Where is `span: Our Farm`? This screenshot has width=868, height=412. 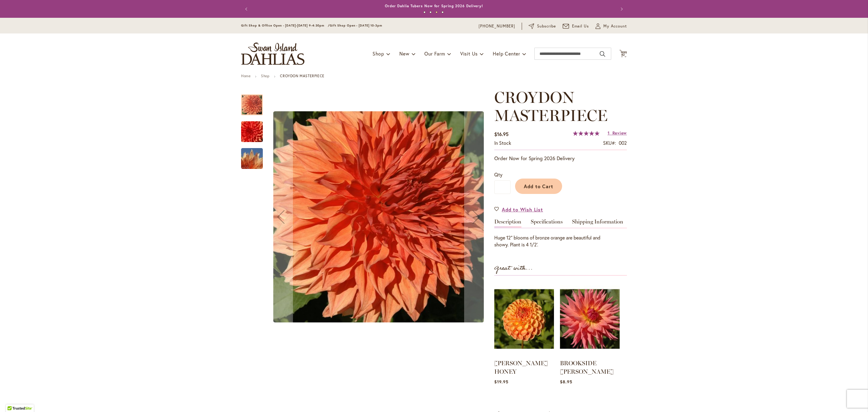 span: Our Farm is located at coordinates (435, 54).